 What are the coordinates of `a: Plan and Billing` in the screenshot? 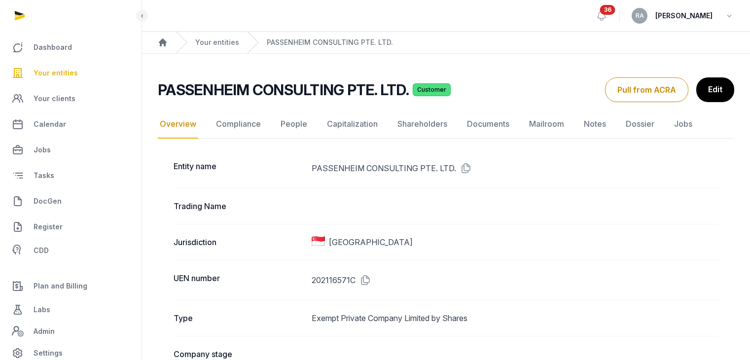 It's located at (71, 286).